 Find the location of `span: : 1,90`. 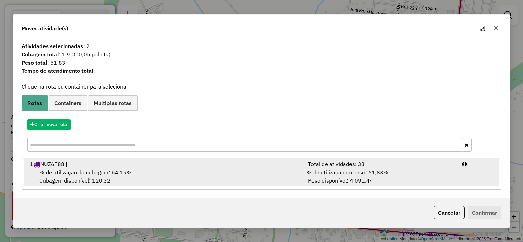

span: : 1,90 is located at coordinates (262, 54).